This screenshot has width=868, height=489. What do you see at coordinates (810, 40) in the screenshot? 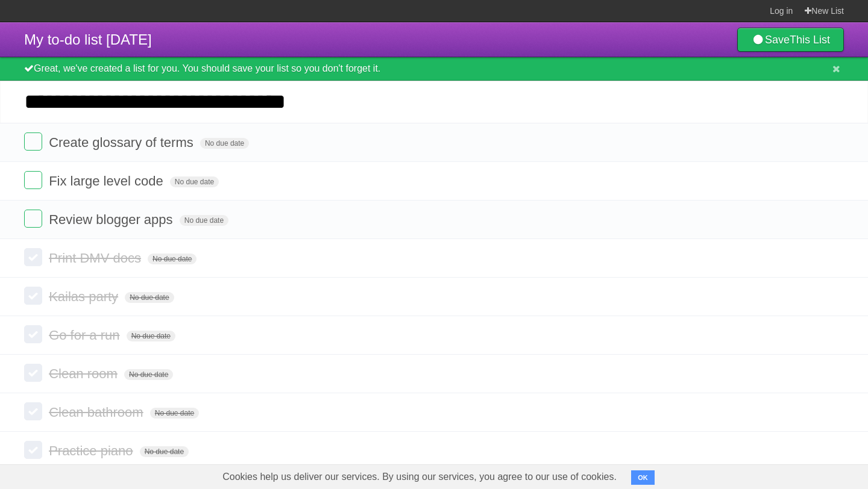
I see `b: This List` at bounding box center [810, 40].